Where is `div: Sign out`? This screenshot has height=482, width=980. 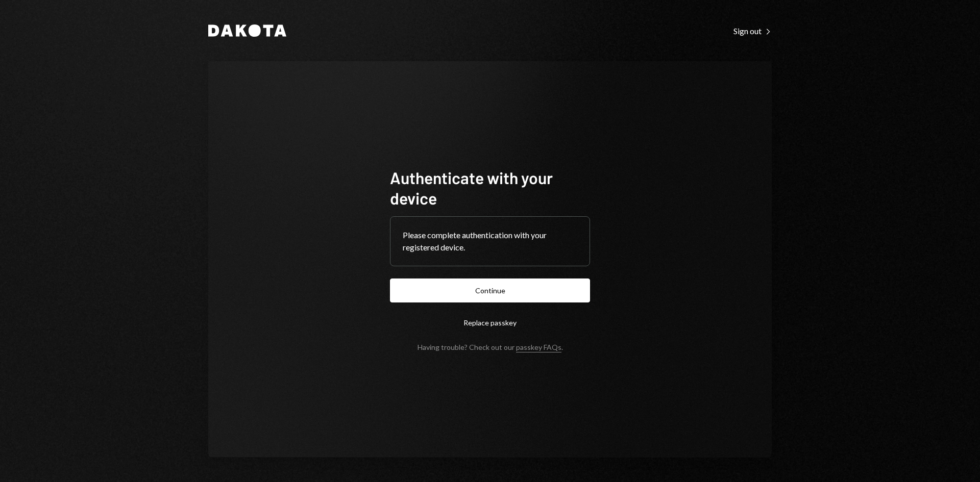
div: Sign out is located at coordinates (753, 31).